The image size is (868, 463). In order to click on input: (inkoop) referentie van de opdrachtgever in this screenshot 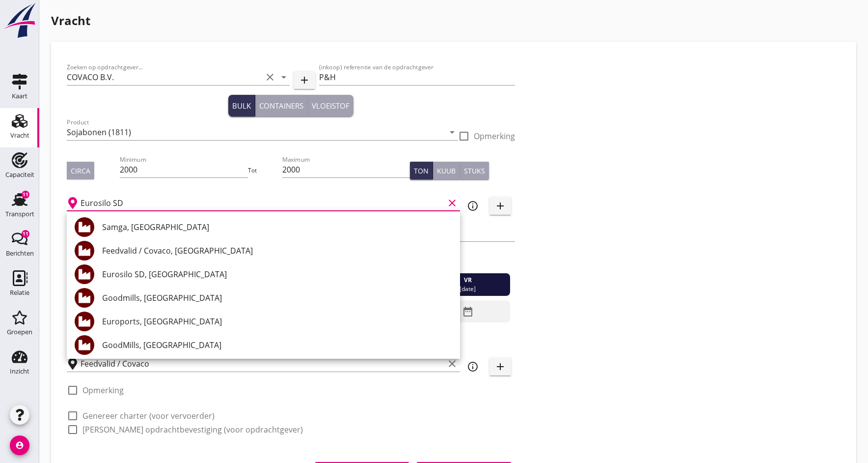, I will do `click(417, 77)`.